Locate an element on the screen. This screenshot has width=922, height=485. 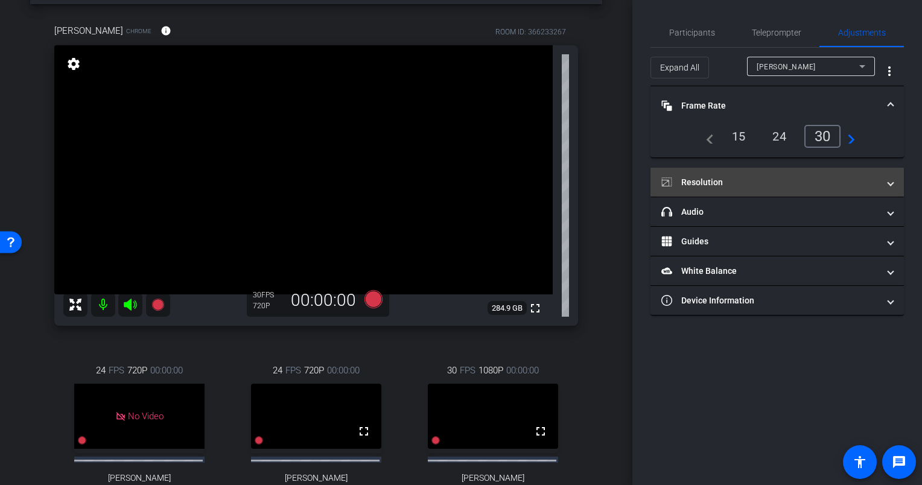
div: ROOM ID: 366233267 is located at coordinates (530, 32).